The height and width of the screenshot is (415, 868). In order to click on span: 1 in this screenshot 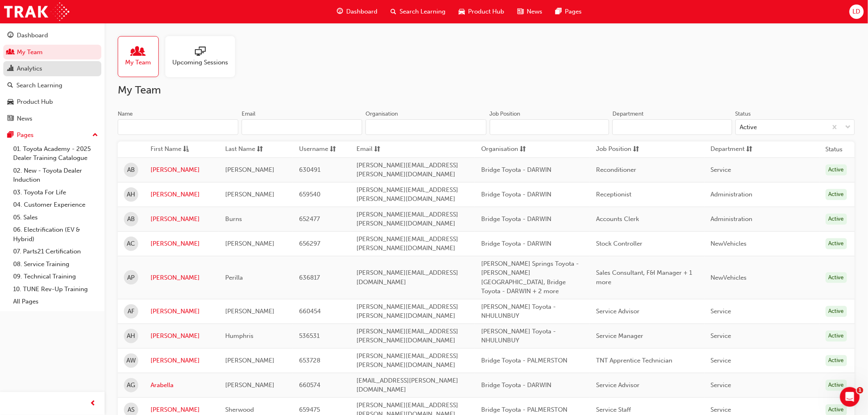, I will do `click(860, 390)`.